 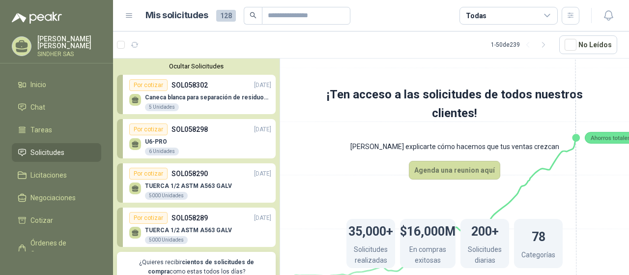 I want to click on a: Agenda una reunion aquí, so click(x=455, y=170).